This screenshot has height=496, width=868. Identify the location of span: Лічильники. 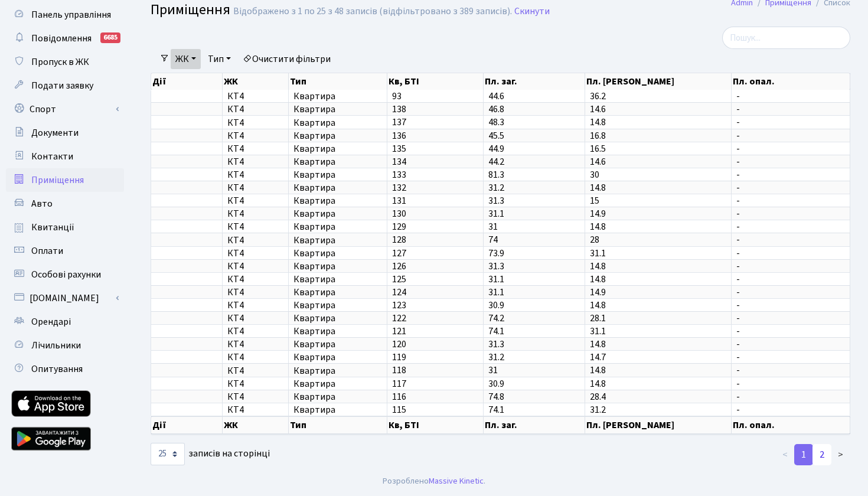
(56, 345).